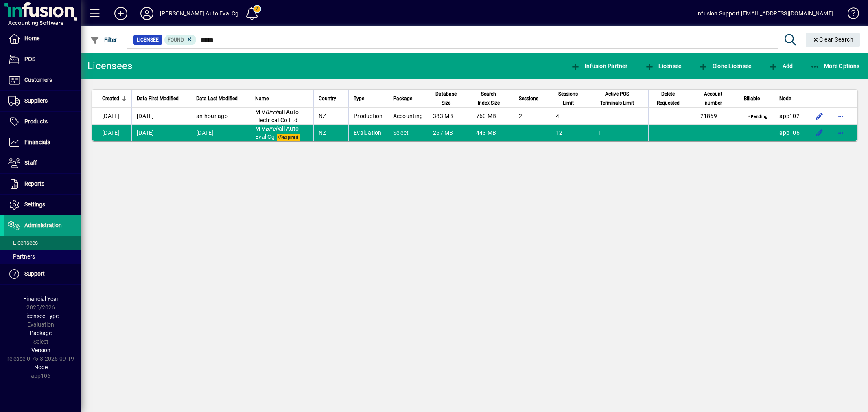 The image size is (868, 412). What do you see at coordinates (41, 316) in the screenshot?
I see `span: Licensee Type` at bounding box center [41, 316].